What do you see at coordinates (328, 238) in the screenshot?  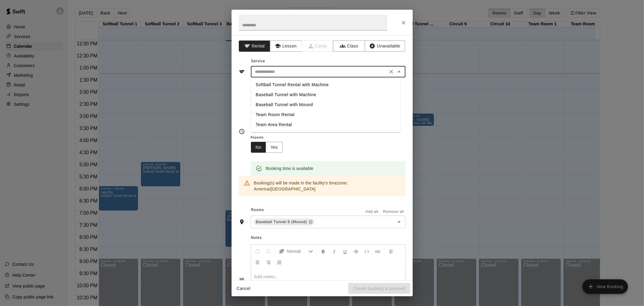 I see `span: Notes` at bounding box center [328, 238].